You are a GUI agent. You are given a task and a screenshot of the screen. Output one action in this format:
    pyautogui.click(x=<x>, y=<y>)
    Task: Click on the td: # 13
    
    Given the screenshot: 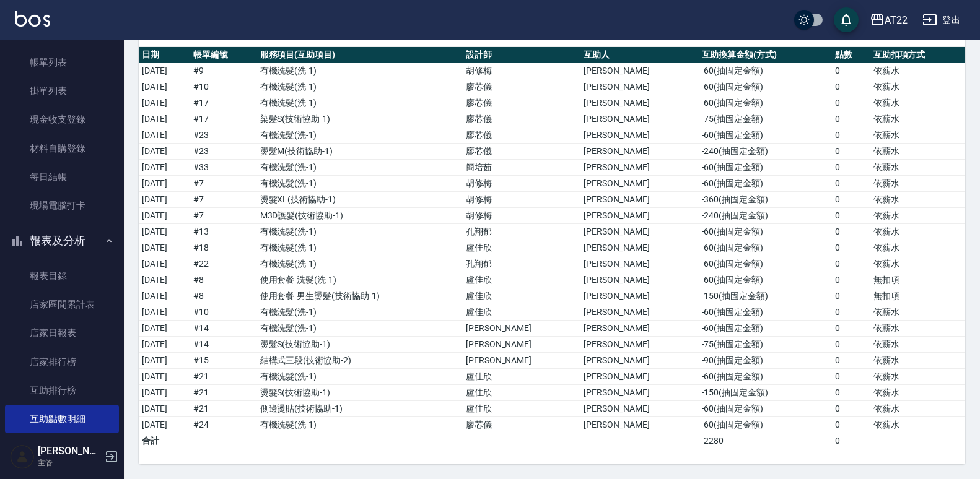 What is the action you would take?
    pyautogui.click(x=223, y=232)
    